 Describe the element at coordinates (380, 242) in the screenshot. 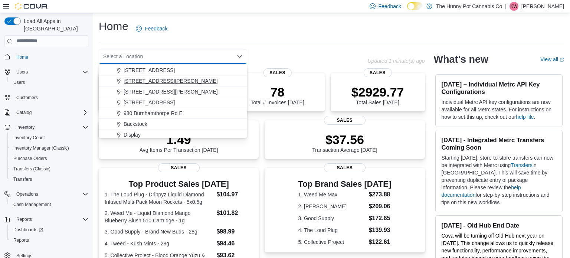

I see `dd: $122.61` at that location.